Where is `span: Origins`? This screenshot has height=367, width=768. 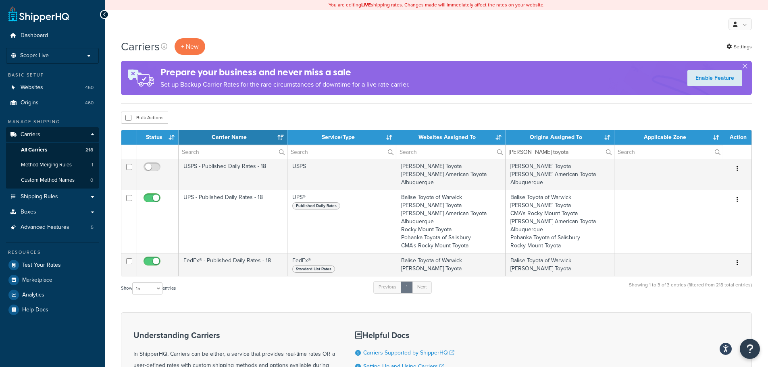 span: Origins is located at coordinates (29, 103).